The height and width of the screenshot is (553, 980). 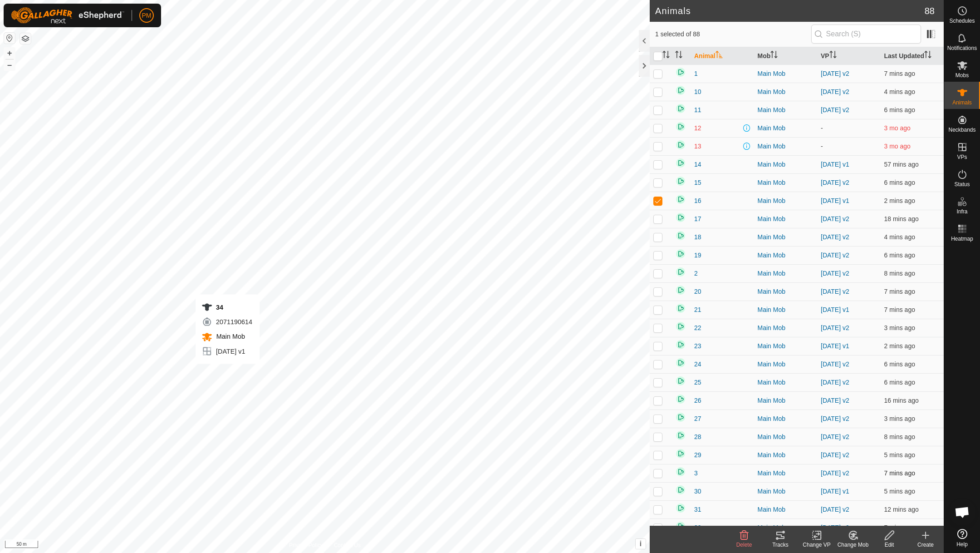 I want to click on div: Change VP, so click(x=817, y=544).